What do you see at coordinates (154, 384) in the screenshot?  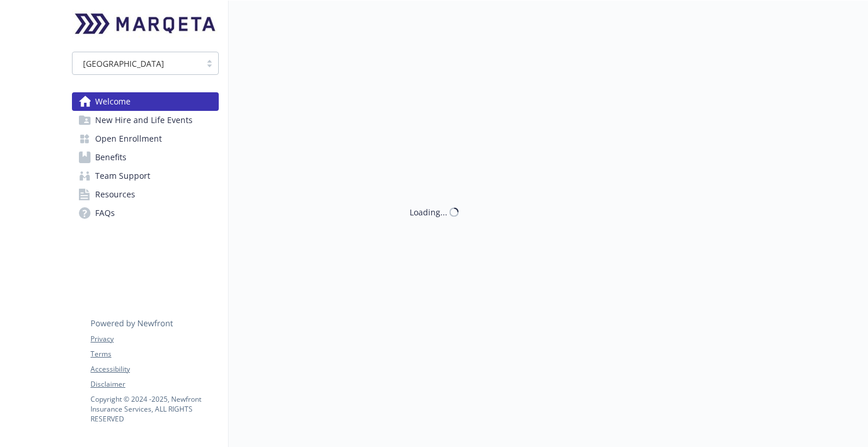 I see `a: Disclaimer` at bounding box center [154, 384].